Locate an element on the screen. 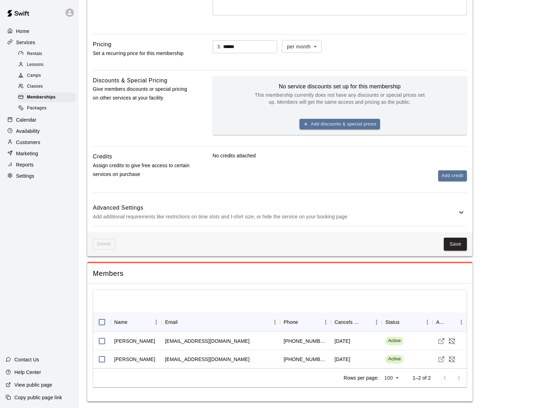  span: Packages is located at coordinates (37, 108).